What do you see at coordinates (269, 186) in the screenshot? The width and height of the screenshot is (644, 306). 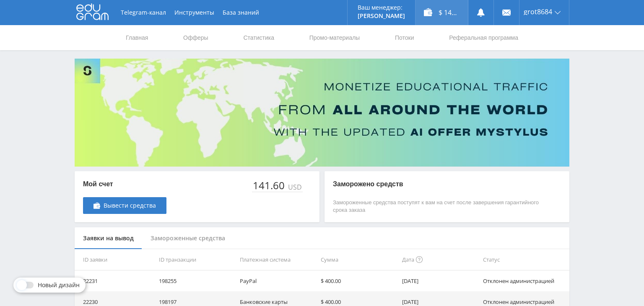 I see `div: 141.60` at bounding box center [269, 186].